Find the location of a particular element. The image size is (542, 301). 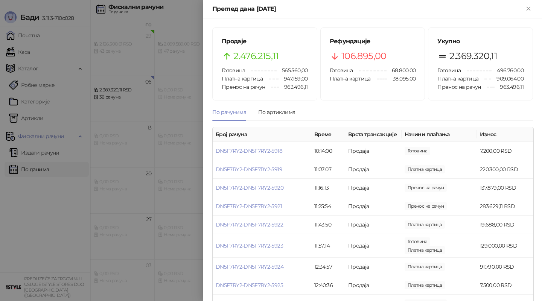

td: 11:07:07 is located at coordinates (328, 169).